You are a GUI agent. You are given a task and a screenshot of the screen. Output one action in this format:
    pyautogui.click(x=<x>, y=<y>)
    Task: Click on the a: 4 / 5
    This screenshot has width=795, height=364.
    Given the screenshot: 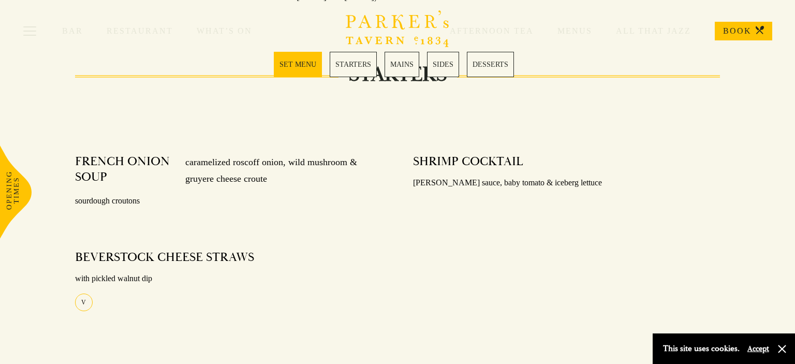 What is the action you would take?
    pyautogui.click(x=443, y=64)
    